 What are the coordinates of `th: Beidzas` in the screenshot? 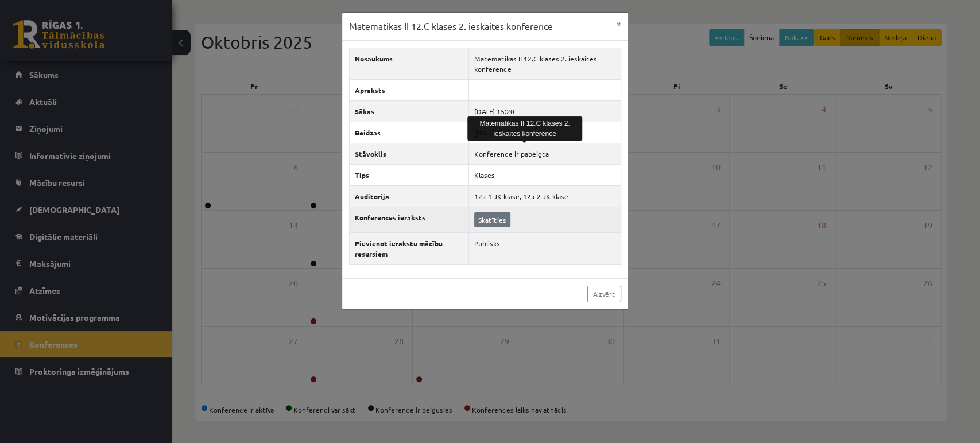 It's located at (409, 132).